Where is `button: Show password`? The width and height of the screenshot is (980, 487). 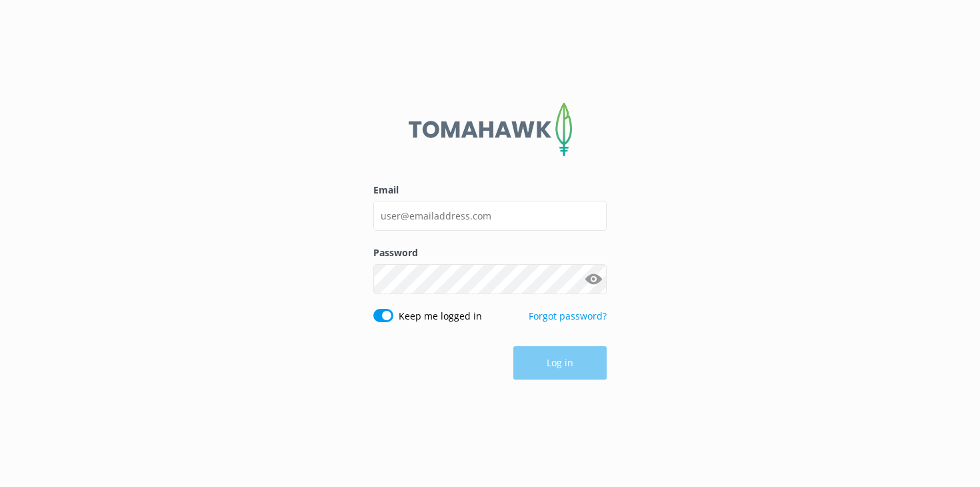 button: Show password is located at coordinates (593, 279).